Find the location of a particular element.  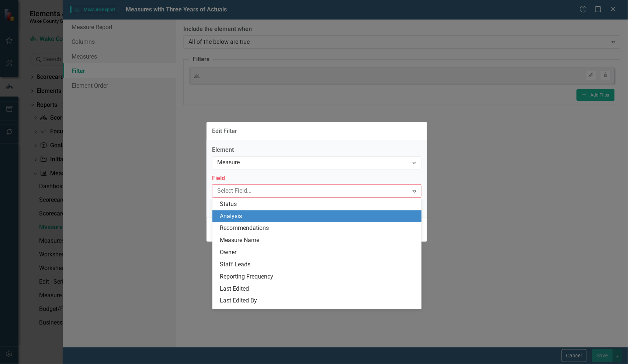

div: Owner is located at coordinates (318, 252).